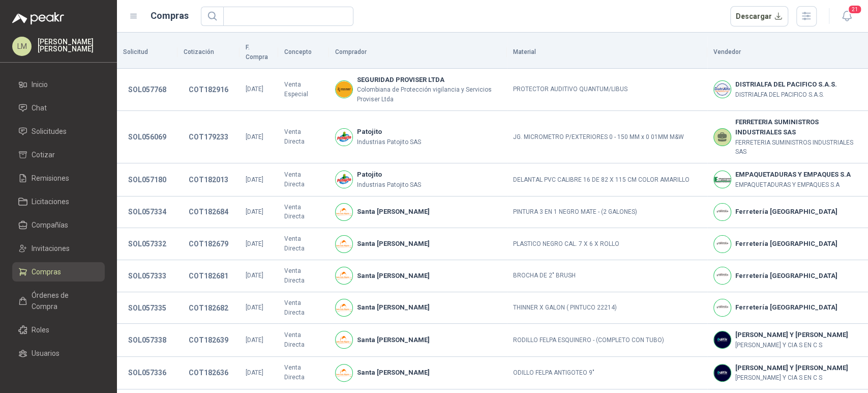  What do you see at coordinates (607, 276) in the screenshot?
I see `td: BROCHA DE 2" BRUSH` at bounding box center [607, 276].